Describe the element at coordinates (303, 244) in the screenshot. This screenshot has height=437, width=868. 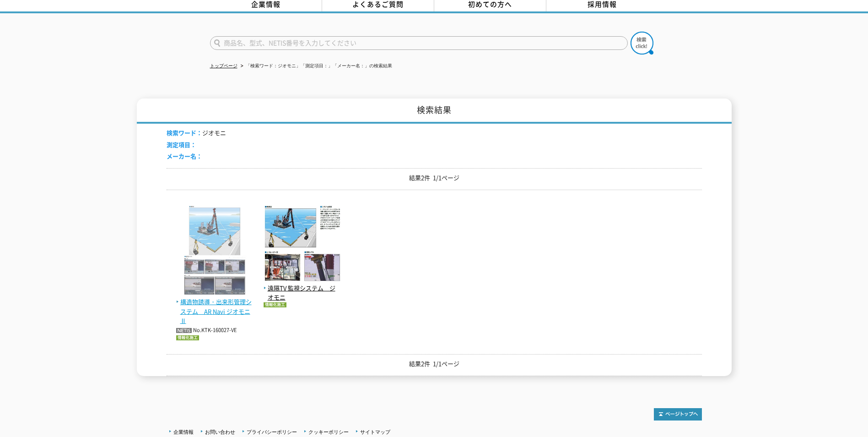
I see `img: 遠隔TV 監視システム ジオモニ` at that location.